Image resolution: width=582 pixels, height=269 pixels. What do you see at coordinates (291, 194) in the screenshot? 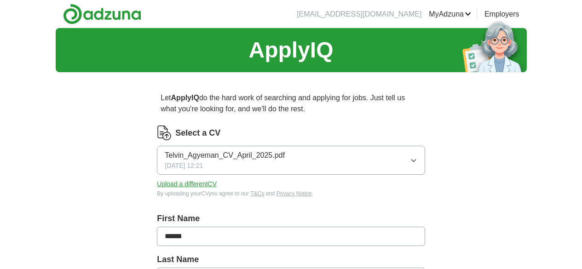
I see `div: By uploading your CV you agree to our and .` at bounding box center [291, 194].